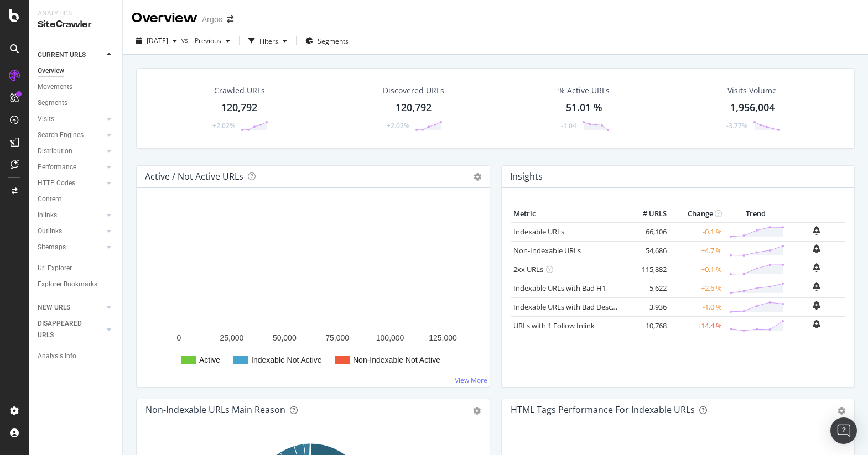  What do you see at coordinates (284, 338) in the screenshot?
I see `text: 50,000` at bounding box center [284, 338].